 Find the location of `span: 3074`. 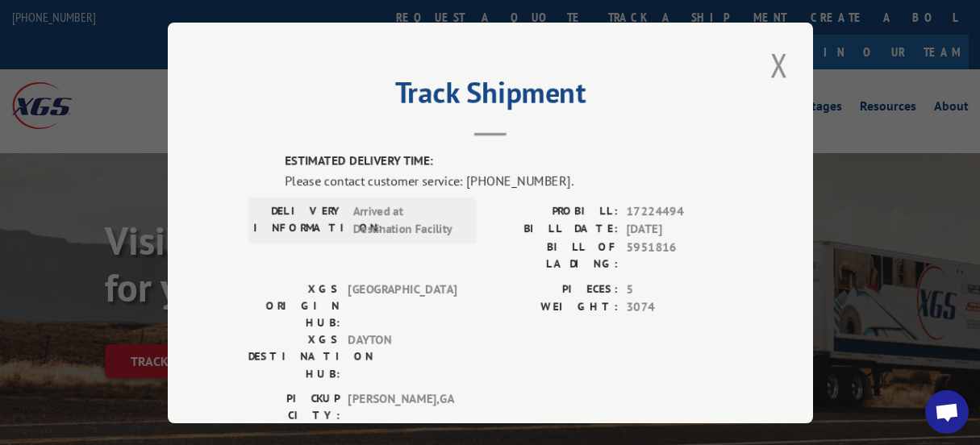

span: 3074 is located at coordinates (679, 307).